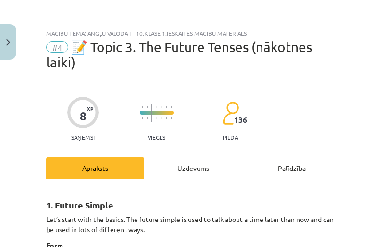 The image size is (387, 247). Describe the element at coordinates (80, 205) in the screenshot. I see `strong: 1. Future Simple` at that location.